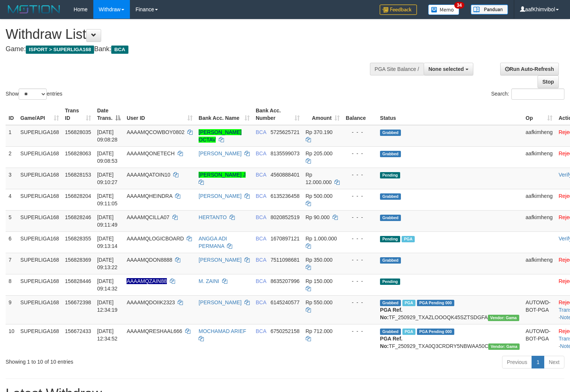 The width and height of the screenshot is (570, 392). What do you see at coordinates (278, 114) in the screenshot?
I see `th: Bank Acc. Number: activate to sort column ascending` at bounding box center [278, 114].